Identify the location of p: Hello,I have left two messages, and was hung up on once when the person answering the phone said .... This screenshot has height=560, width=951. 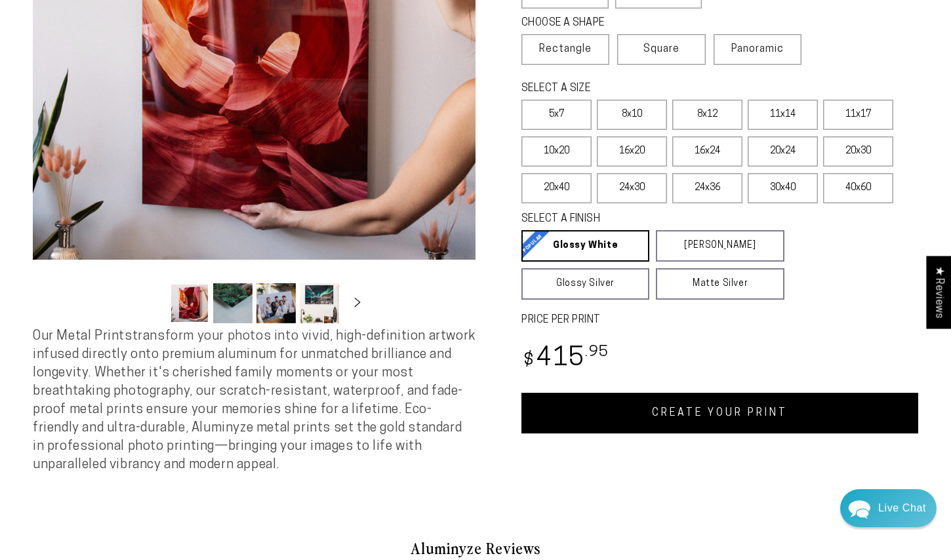
(149, 196).